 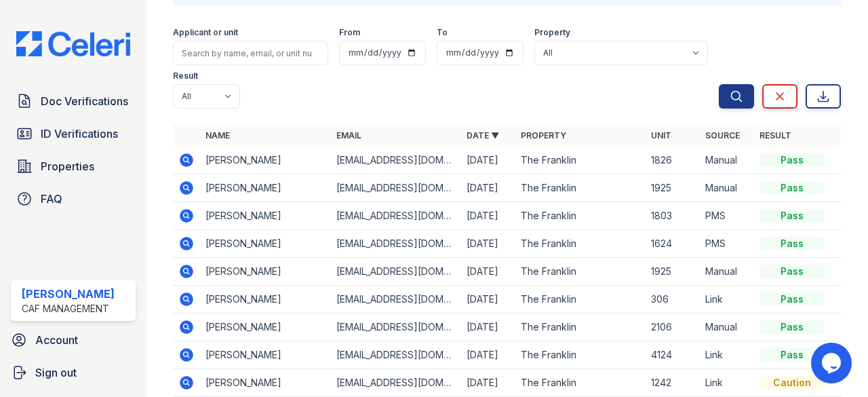 I want to click on label: Result, so click(x=185, y=76).